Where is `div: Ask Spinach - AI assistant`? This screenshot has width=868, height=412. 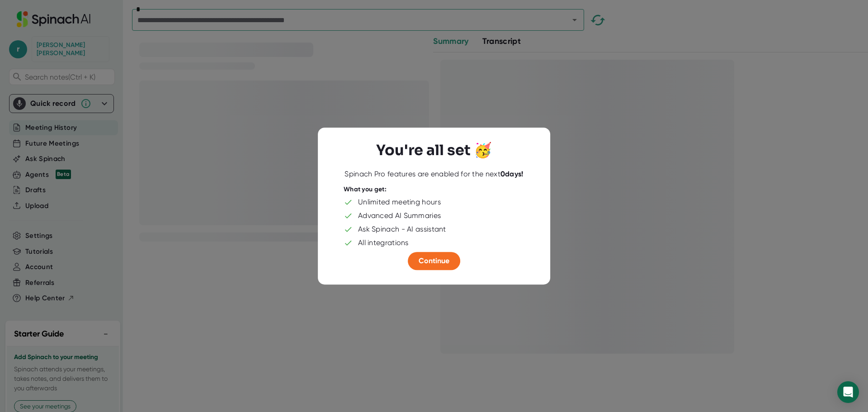
div: Ask Spinach - AI assistant is located at coordinates (402, 229).